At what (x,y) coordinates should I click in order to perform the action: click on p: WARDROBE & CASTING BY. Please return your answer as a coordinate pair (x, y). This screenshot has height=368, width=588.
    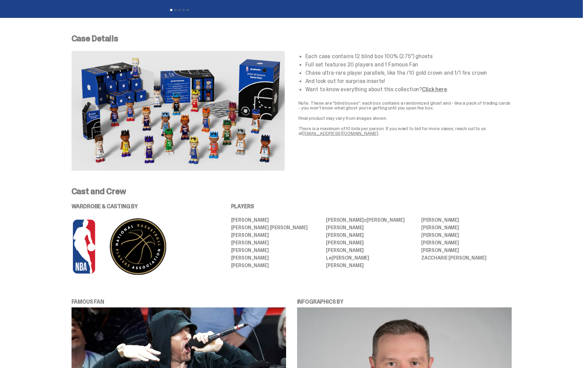
    Looking at the image, I should click on (141, 206).